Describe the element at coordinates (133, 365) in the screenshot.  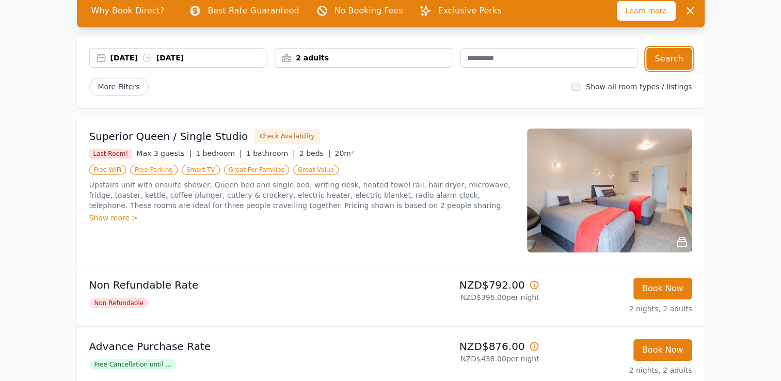
I see `span: Free Cancellation until ...` at that location.